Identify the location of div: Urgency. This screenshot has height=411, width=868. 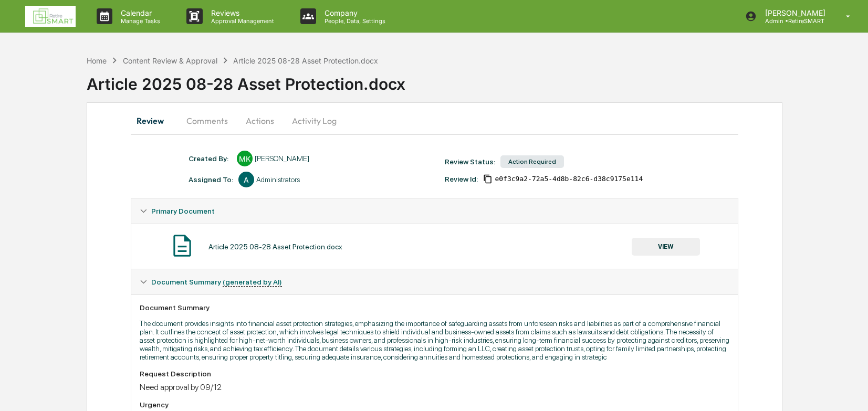
(435, 405).